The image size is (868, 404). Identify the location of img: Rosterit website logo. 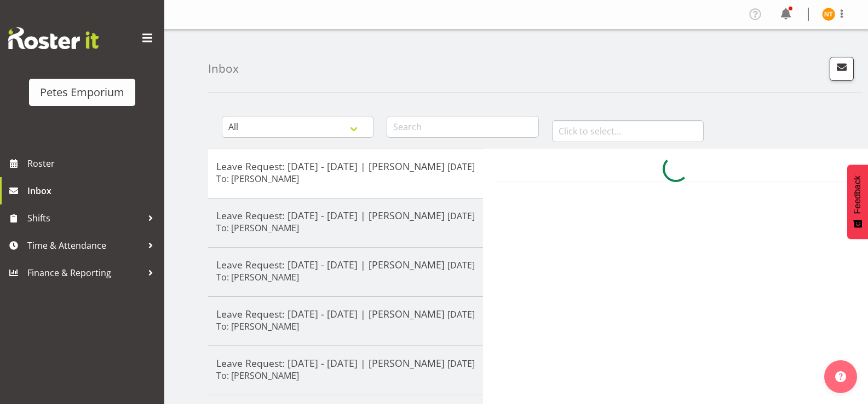
(53, 38).